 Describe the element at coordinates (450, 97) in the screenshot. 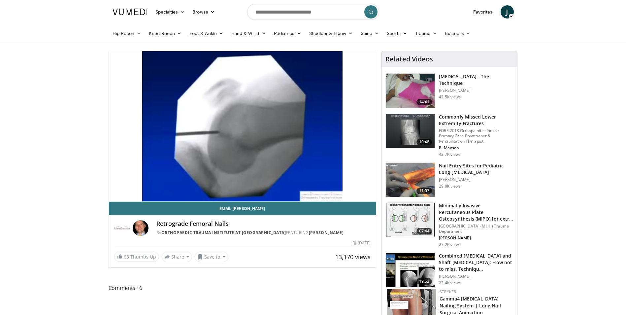

I see `p: 42.5K views` at that location.